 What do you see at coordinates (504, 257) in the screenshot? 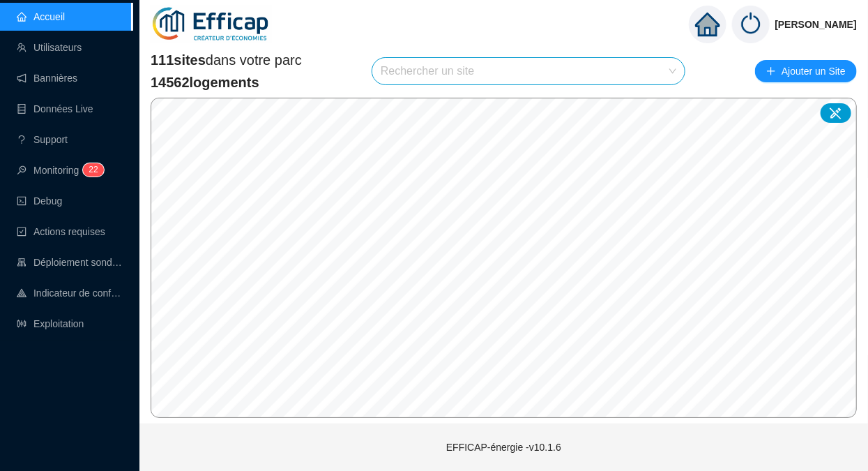
I see `canvas: Map` at bounding box center [504, 257].